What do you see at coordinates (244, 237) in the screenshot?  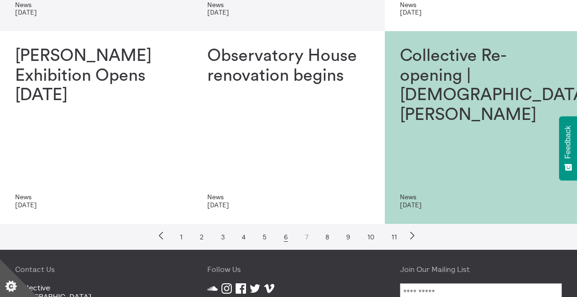 I see `a: 4` at bounding box center [244, 237].